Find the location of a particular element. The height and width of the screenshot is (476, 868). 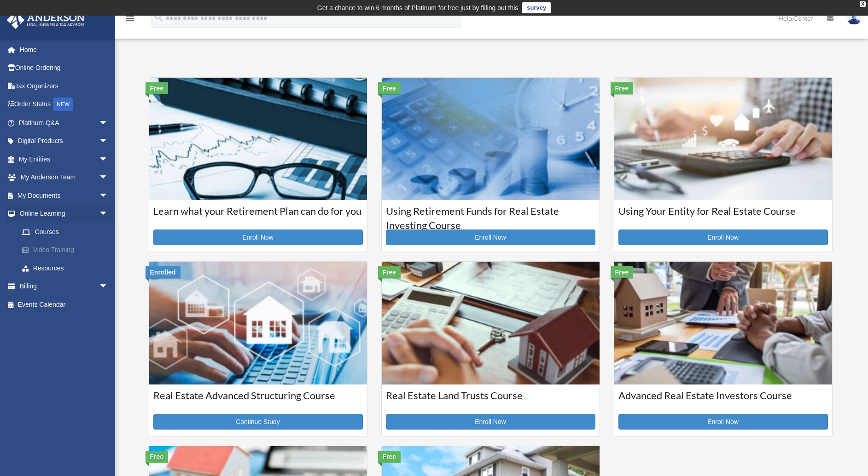

a: survey is located at coordinates (536, 8).